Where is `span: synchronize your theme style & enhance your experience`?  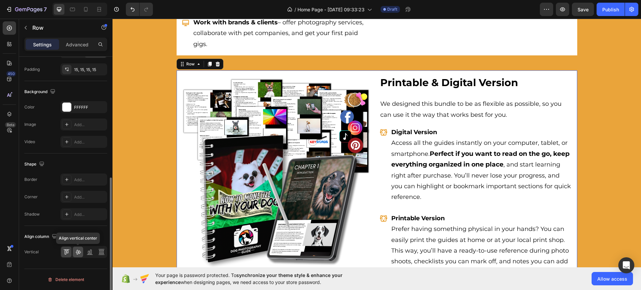 span: synchronize your theme style & enhance your experience is located at coordinates (249, 279).